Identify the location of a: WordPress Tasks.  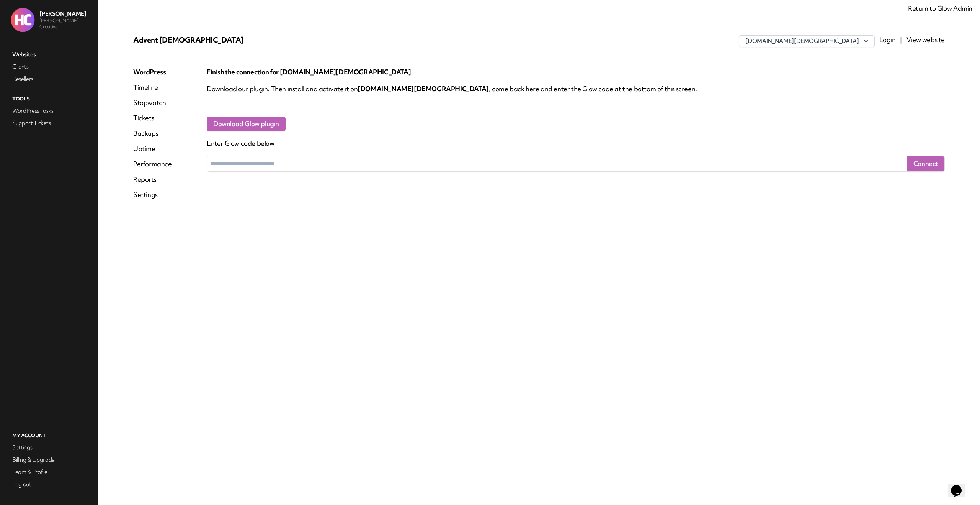
(49, 111).